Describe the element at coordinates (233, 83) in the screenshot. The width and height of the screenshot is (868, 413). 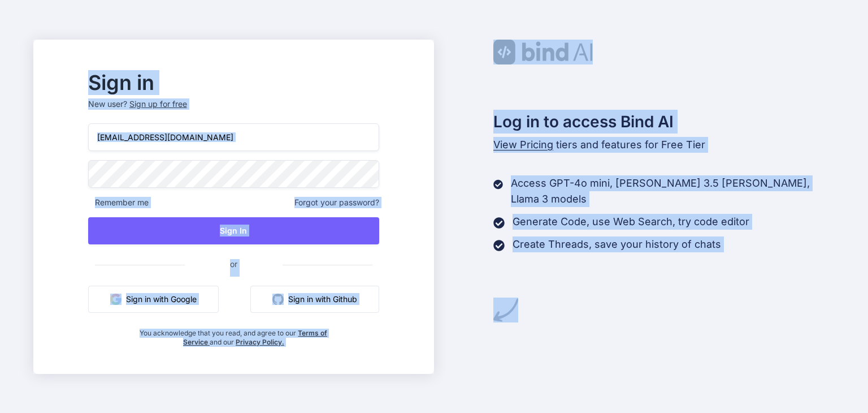
I see `h2: Sign in` at that location.